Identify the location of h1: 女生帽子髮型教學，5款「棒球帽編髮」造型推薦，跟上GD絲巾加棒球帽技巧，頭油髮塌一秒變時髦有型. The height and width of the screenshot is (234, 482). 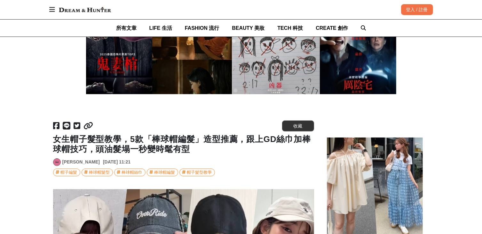
(184, 144).